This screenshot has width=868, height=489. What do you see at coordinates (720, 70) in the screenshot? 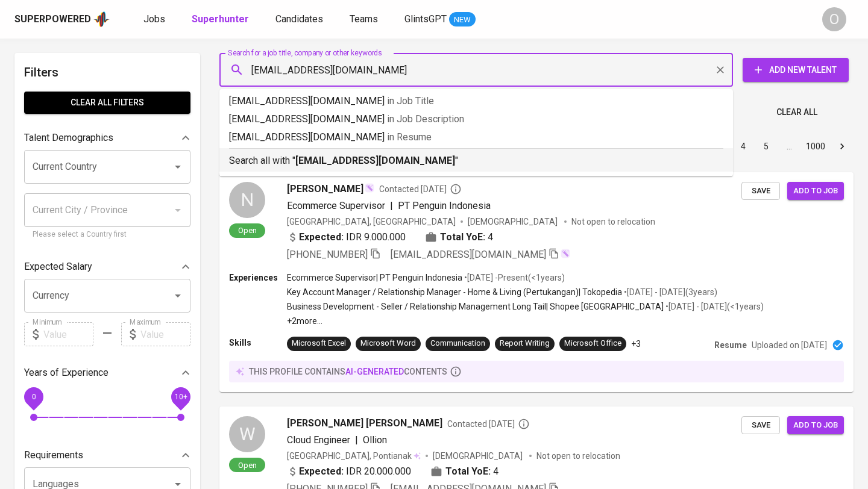
I see `button: Clear` at bounding box center [720, 70].